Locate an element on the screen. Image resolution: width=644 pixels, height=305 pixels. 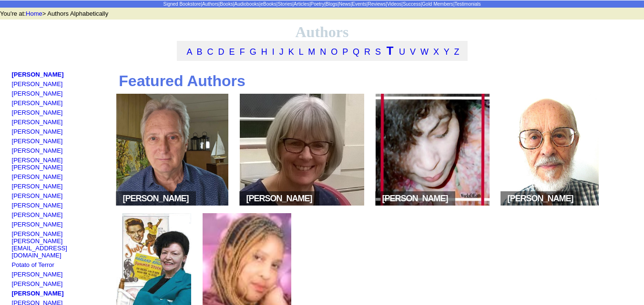
a: N is located at coordinates (323, 52).